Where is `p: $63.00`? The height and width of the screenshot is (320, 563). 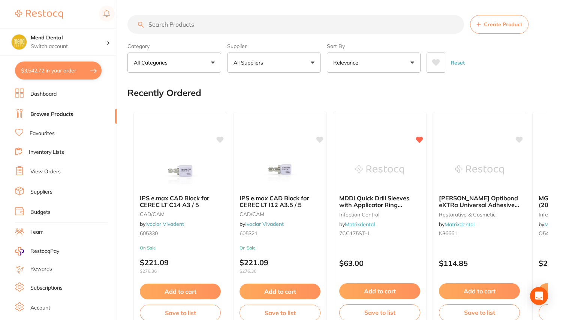 p: $63.00 is located at coordinates (380, 263).